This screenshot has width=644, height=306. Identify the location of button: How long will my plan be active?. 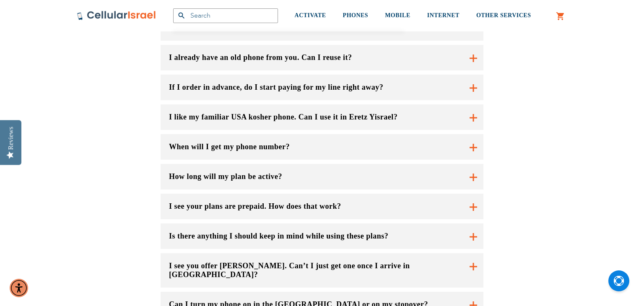
(322, 177).